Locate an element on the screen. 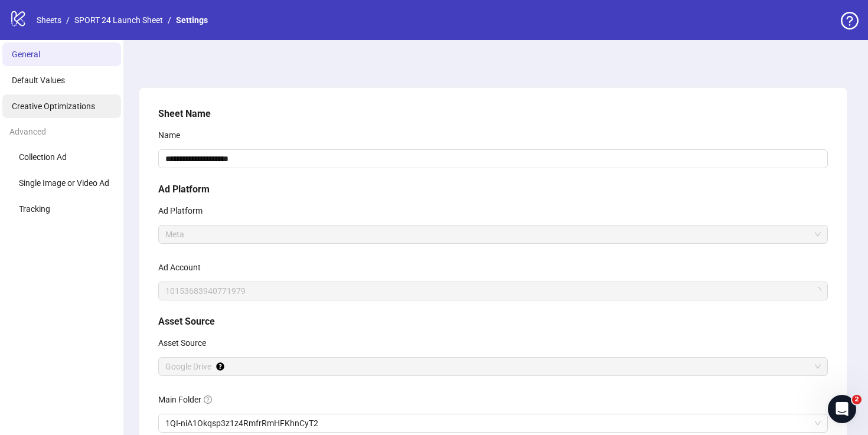  span: loading is located at coordinates (819, 291).